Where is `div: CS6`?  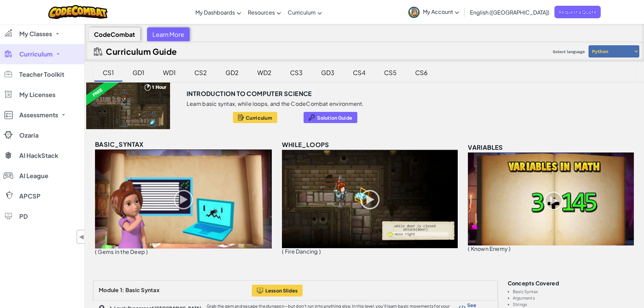 div: CS6 is located at coordinates (421, 72).